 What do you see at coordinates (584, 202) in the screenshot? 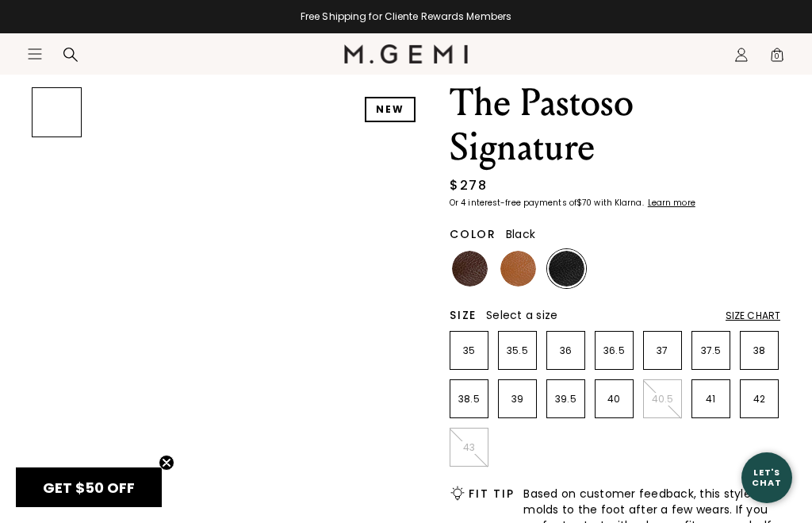
I see `klarna-placement-style-amount: $70` at bounding box center [584, 202].